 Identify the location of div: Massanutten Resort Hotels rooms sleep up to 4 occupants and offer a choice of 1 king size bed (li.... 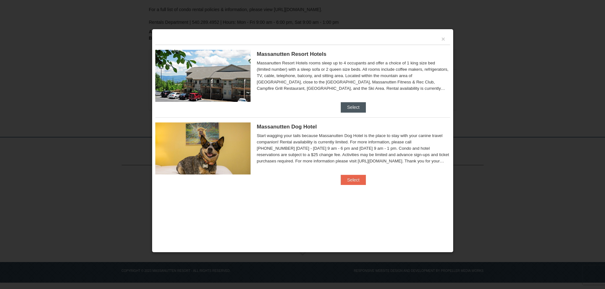
(353, 76).